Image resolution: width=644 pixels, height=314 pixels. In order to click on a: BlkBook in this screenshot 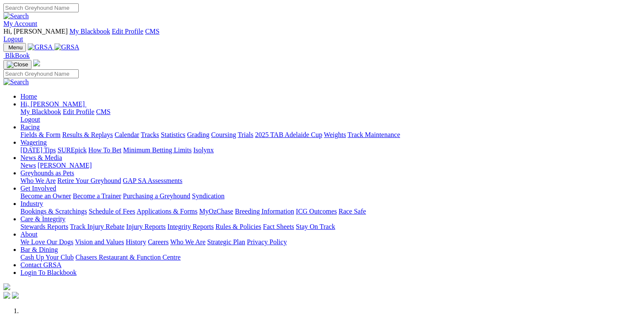, I will do `click(16, 55)`.